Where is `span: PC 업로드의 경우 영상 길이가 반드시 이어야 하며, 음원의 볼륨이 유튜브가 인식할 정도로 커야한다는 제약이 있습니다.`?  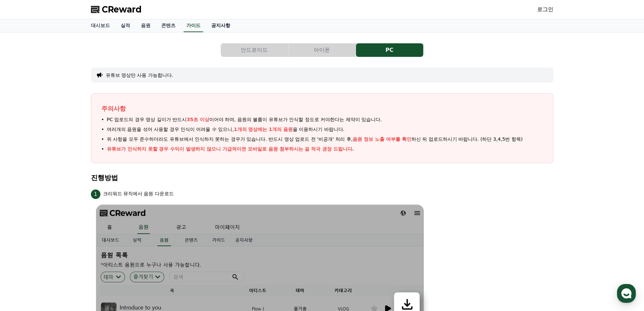 span: PC 업로드의 경우 영상 길이가 반드시 이어야 하며, 음원의 볼륨이 유튜브가 인식할 정도로 커야한다는 제약이 있습니다. is located at coordinates (244, 120).